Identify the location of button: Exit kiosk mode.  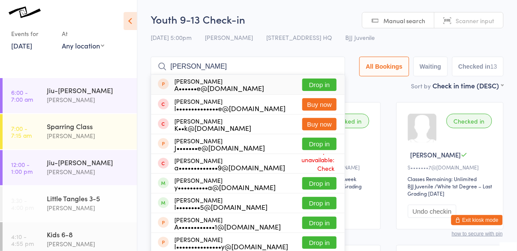
(477, 220).